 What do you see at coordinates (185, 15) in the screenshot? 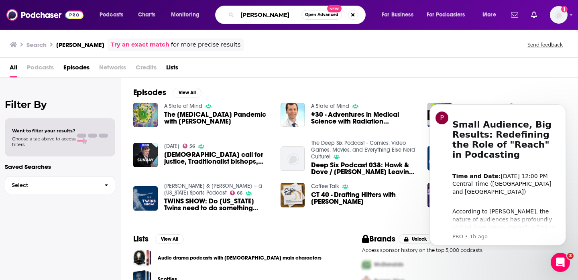
I see `span: Monitoring` at bounding box center [185, 15].